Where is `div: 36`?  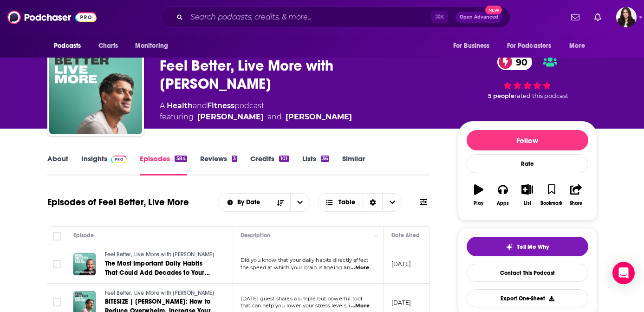 div: 36 is located at coordinates (325, 159).